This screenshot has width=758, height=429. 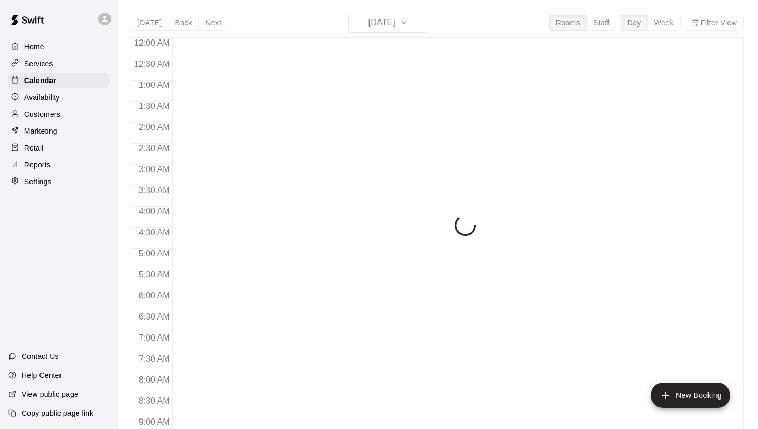 I want to click on p: Contact Us, so click(x=40, y=356).